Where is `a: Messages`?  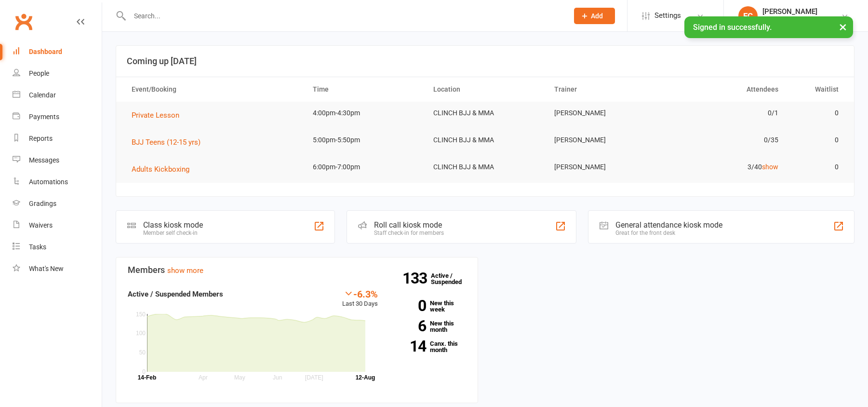 a: Messages is located at coordinates (57, 160).